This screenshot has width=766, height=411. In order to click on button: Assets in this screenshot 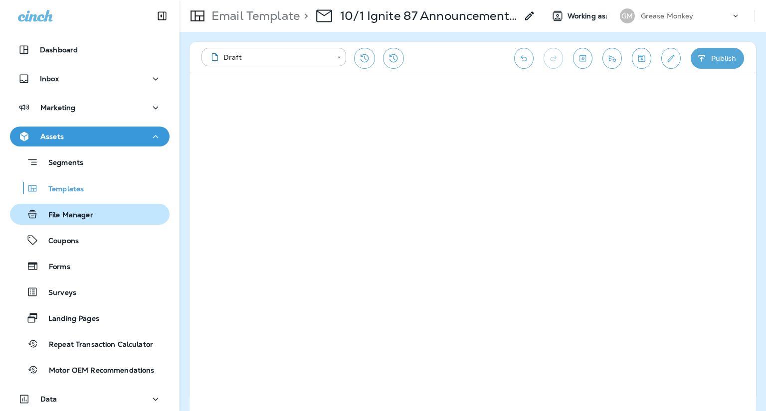, I will do `click(90, 137)`.